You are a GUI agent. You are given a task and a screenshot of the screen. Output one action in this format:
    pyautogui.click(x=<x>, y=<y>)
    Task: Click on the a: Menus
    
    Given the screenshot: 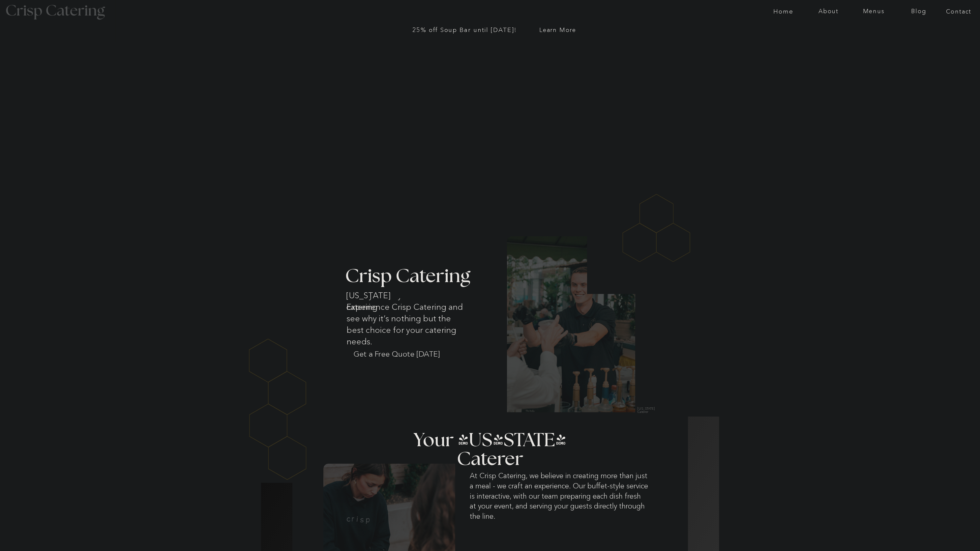 What is the action you would take?
    pyautogui.click(x=874, y=11)
    